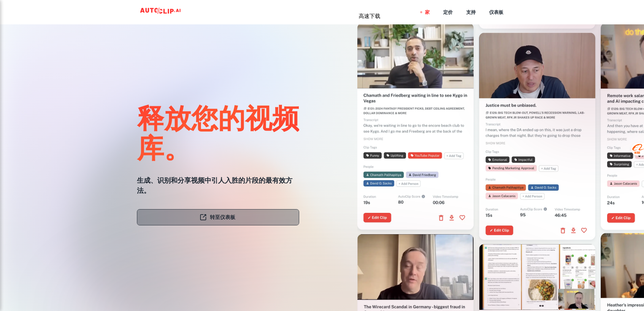 This screenshot has height=311, width=644. Describe the element at coordinates (218, 217) in the screenshot. I see `a: 转至仪表板` at that location.